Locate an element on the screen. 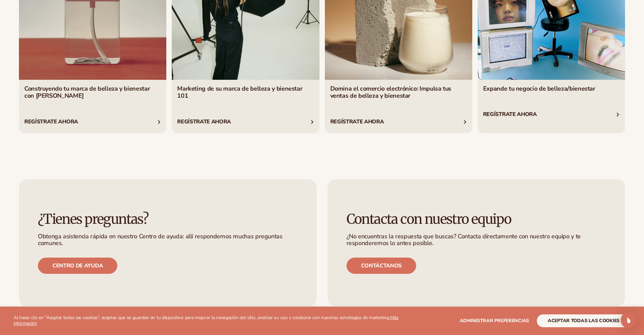 The width and height of the screenshot is (644, 335). button: aceptar todas las cookies is located at coordinates (584, 321).